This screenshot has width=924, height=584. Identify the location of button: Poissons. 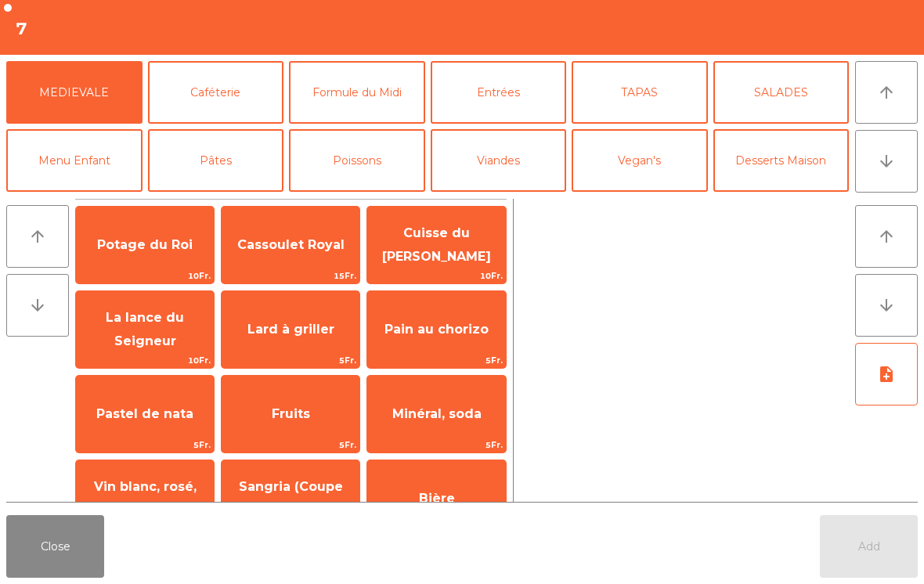
(358, 161).